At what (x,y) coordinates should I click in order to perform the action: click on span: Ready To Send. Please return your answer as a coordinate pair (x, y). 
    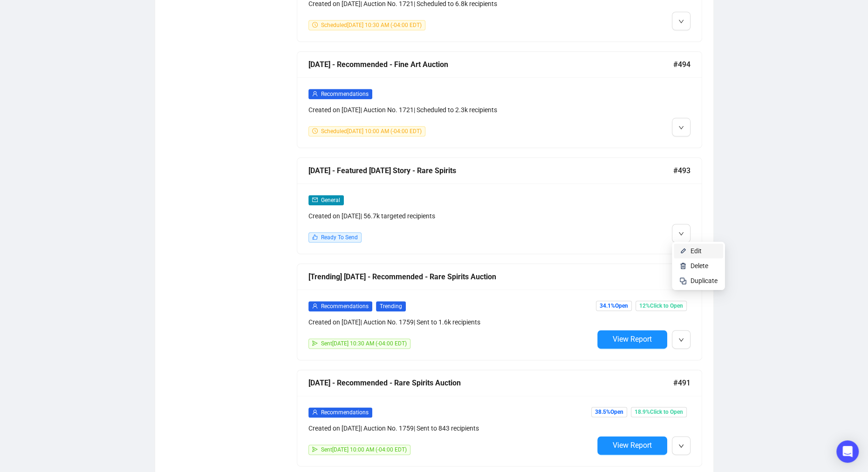
    Looking at the image, I should click on (339, 237).